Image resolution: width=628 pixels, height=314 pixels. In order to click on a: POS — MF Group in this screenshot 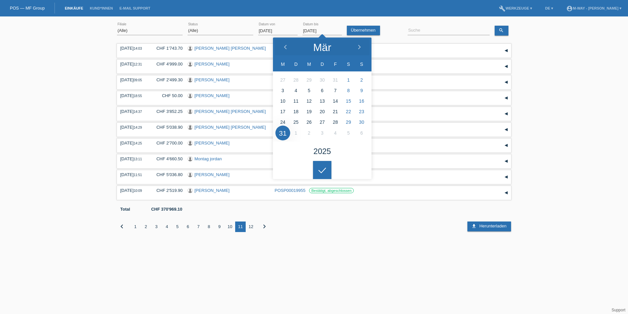, I will do `click(27, 8)`.